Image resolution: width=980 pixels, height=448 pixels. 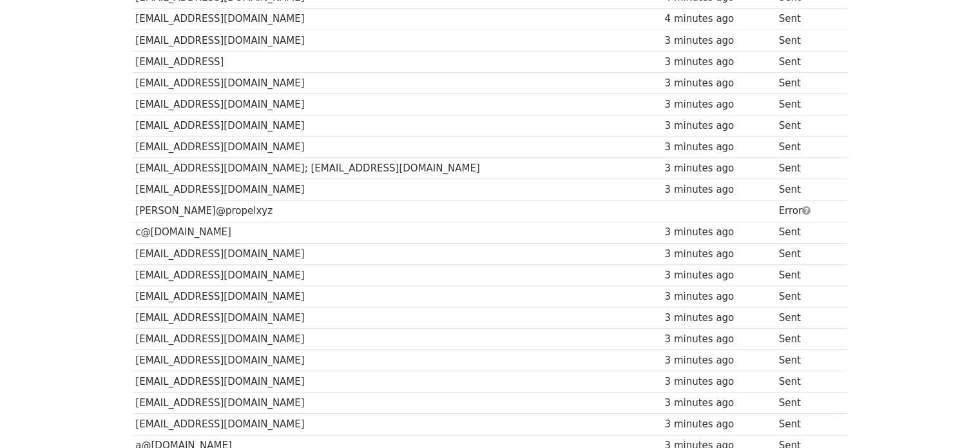 I want to click on div: Chat Widget, so click(x=948, y=417).